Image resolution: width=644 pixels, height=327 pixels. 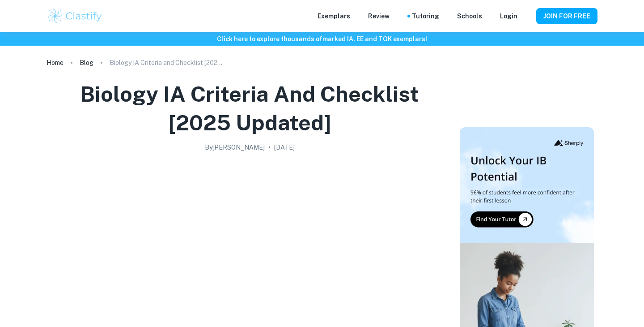 I want to click on a: Schools, so click(x=470, y=16).